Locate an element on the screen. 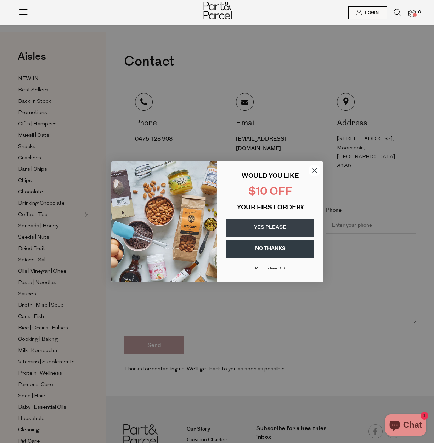 The height and width of the screenshot is (443, 434). span: $10 OFF is located at coordinates (270, 192).